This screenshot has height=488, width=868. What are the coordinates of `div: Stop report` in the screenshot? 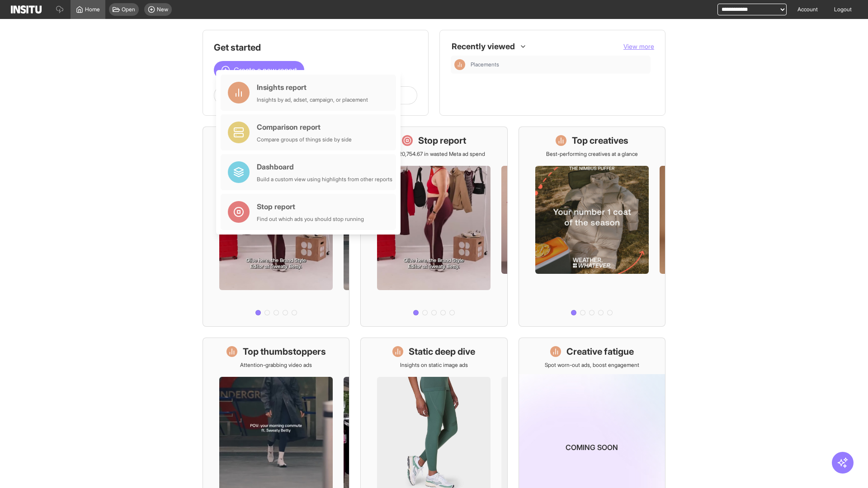 It's located at (310, 206).